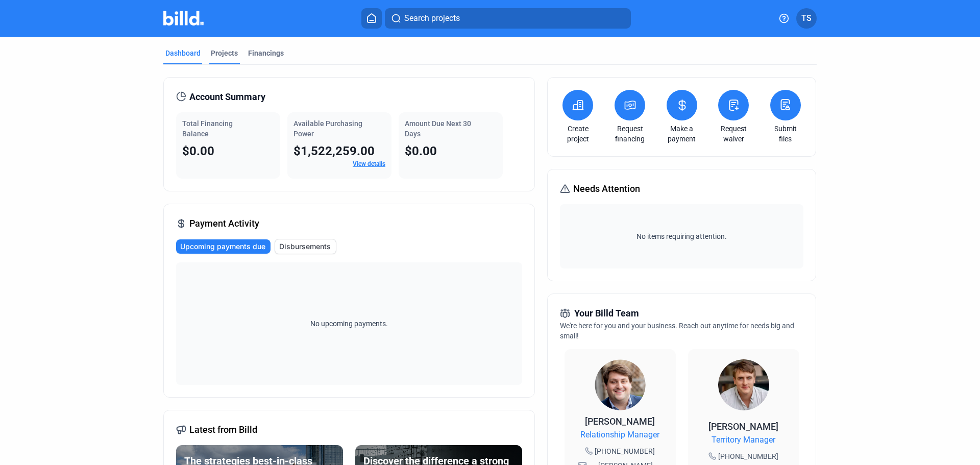 This screenshot has height=465, width=980. Describe the element at coordinates (683, 134) in the screenshot. I see `a: Make a payment` at that location.